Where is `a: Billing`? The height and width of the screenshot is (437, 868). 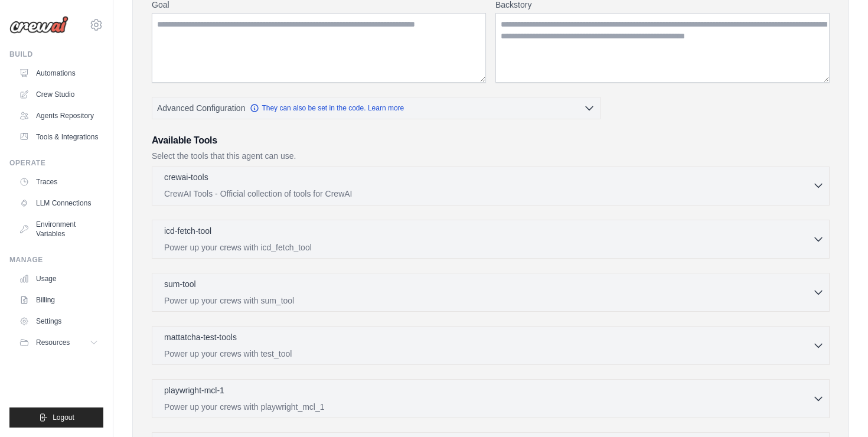 a: Billing is located at coordinates (59, 300).